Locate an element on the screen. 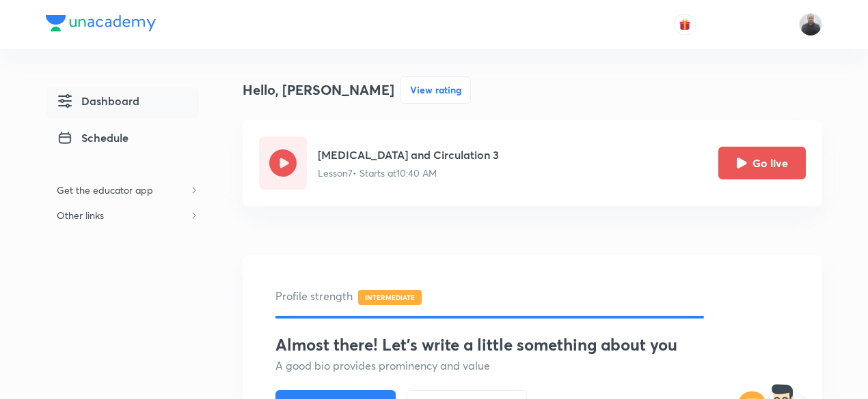  p: Lesson 7 • Starts at 10:40 AM is located at coordinates (408, 173).